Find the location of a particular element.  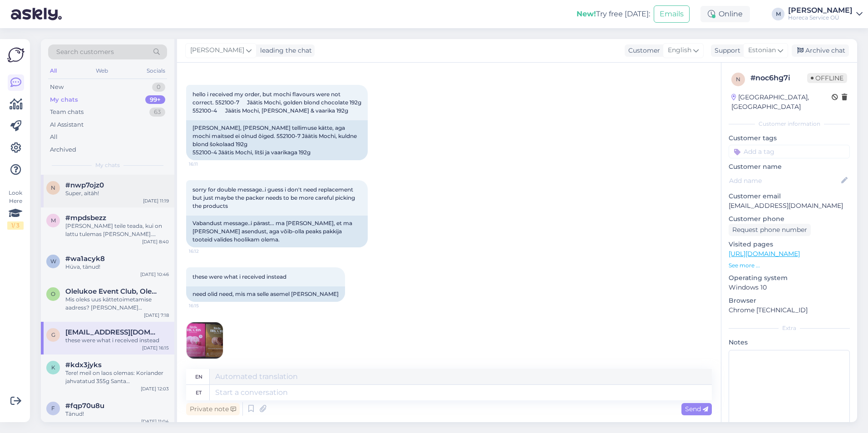

div: Archive chat is located at coordinates (820, 50).